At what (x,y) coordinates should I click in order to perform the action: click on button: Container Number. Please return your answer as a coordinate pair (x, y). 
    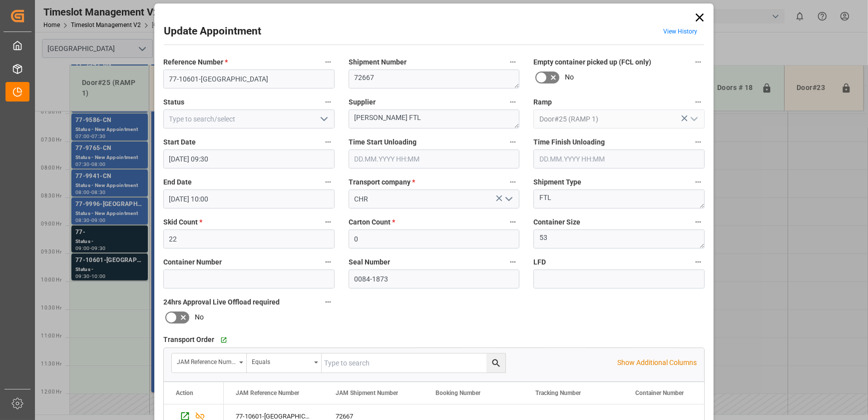
    Looking at the image, I should click on (328, 262).